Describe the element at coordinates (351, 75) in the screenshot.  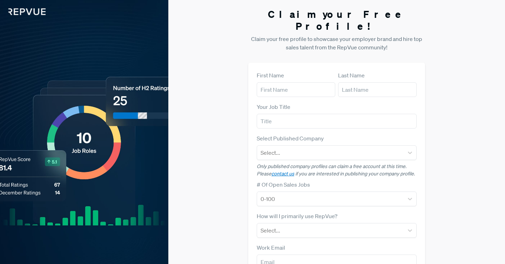
I see `label: Last Name` at that location.